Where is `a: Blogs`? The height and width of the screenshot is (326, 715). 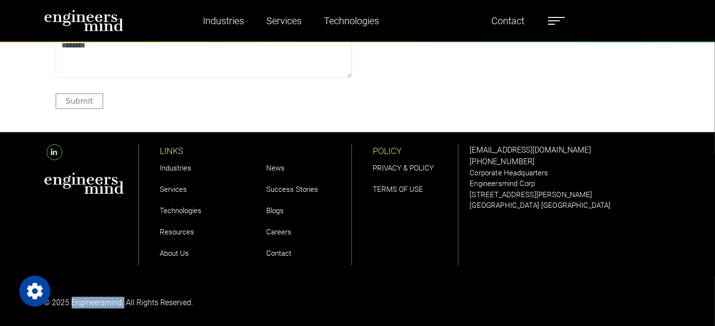
a: Blogs is located at coordinates (276, 211).